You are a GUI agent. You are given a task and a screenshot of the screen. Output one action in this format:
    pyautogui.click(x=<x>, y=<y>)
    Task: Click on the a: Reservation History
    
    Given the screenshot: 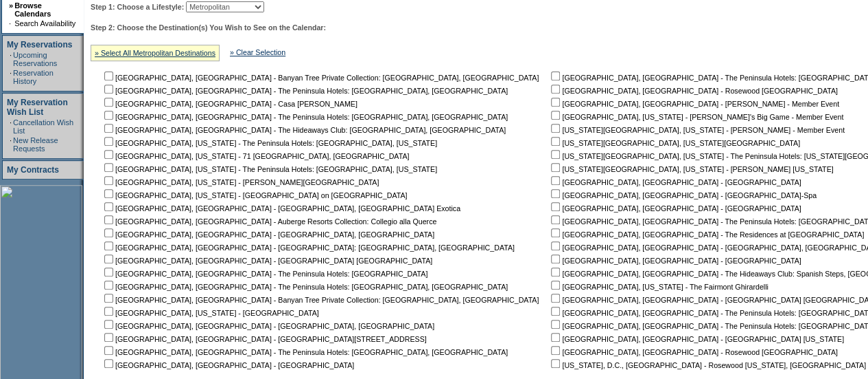 What is the action you would take?
    pyautogui.click(x=33, y=77)
    